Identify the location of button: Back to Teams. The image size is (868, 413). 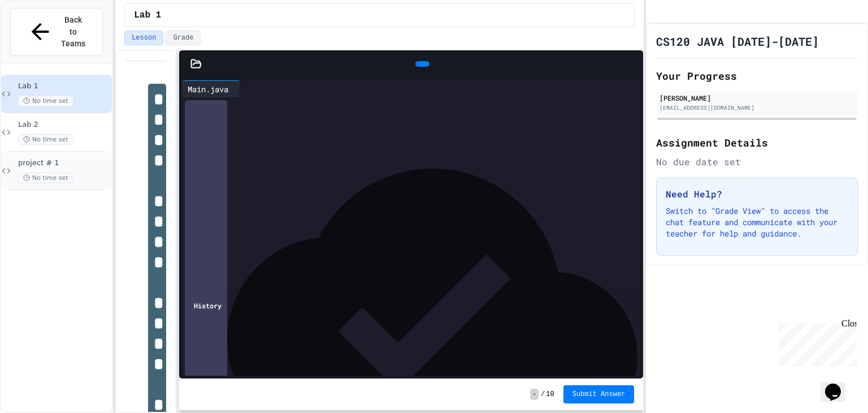
(56, 31).